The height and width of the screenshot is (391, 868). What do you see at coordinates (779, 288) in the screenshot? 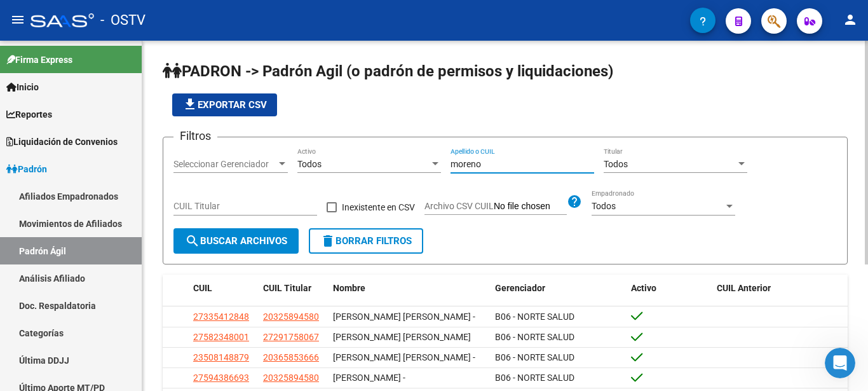
I see `datatable-header-cell: CUIL Anterior` at bounding box center [779, 288].